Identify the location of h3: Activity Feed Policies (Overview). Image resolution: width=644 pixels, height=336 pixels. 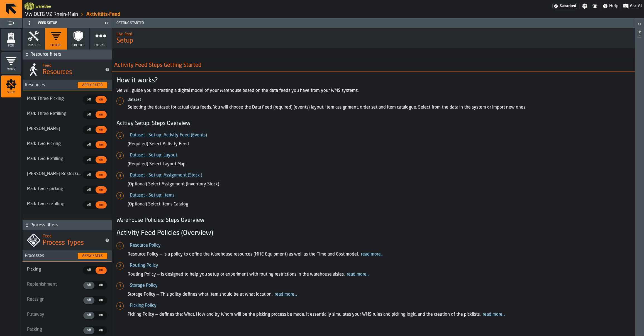
(373, 233).